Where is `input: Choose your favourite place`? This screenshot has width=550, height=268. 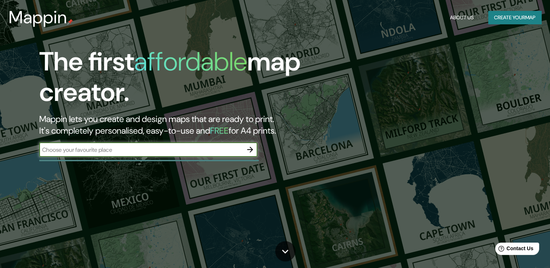
input: Choose your favourite place is located at coordinates (141, 150).